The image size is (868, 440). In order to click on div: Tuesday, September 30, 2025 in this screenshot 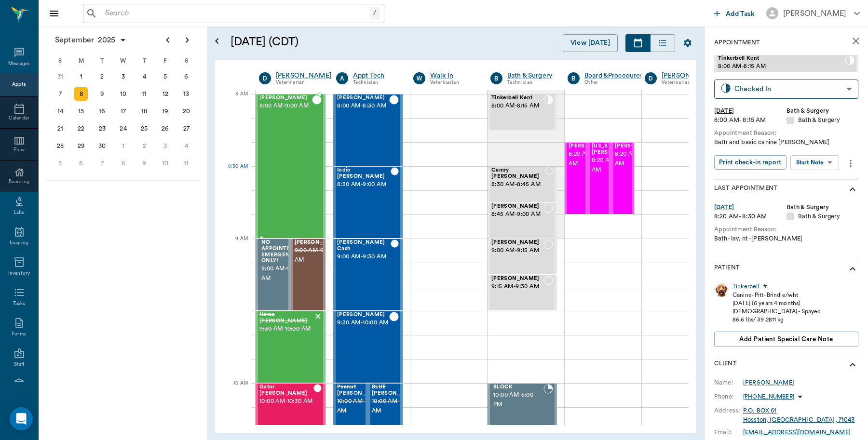, I will do `click(102, 146)`.